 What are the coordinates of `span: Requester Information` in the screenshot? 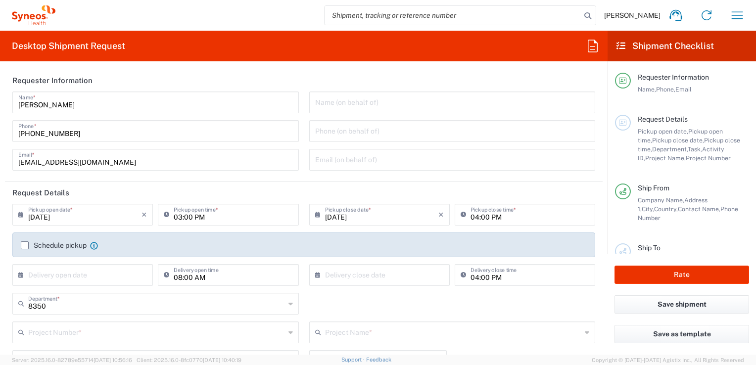 It's located at (673, 77).